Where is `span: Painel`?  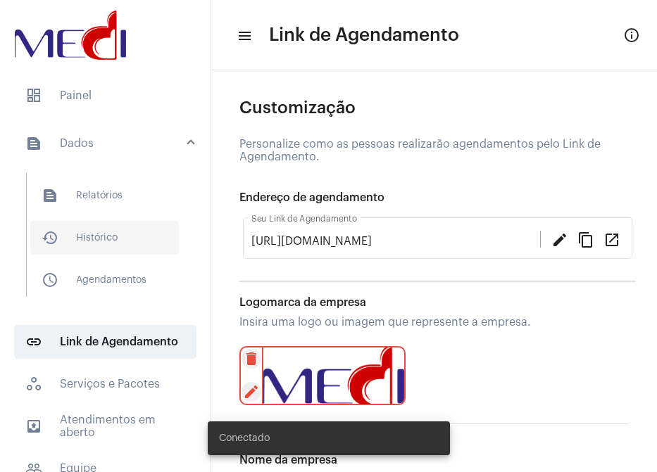 span: Painel is located at coordinates (105, 96).